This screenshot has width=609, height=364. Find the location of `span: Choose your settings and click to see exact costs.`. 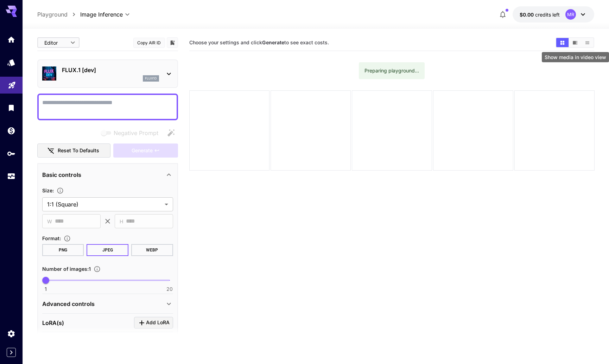

span: Choose your settings and click to see exact costs. is located at coordinates (259, 42).